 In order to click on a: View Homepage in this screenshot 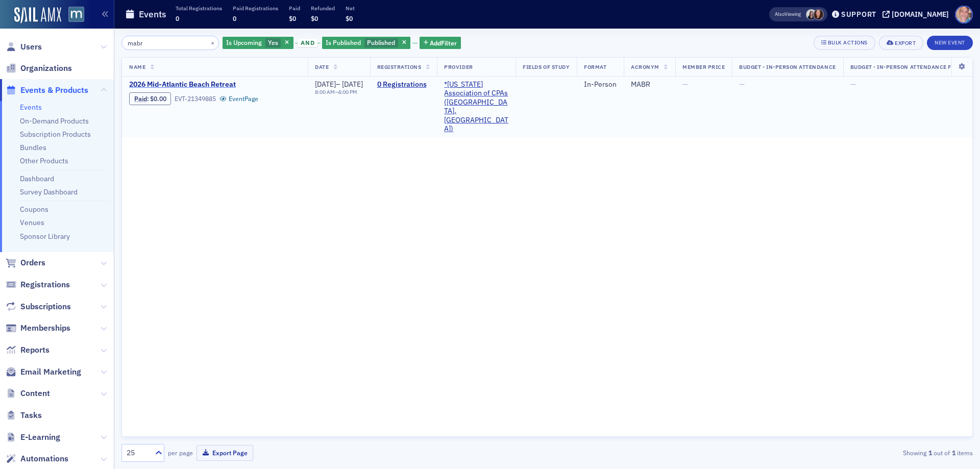, I will do `click(72, 15)`.